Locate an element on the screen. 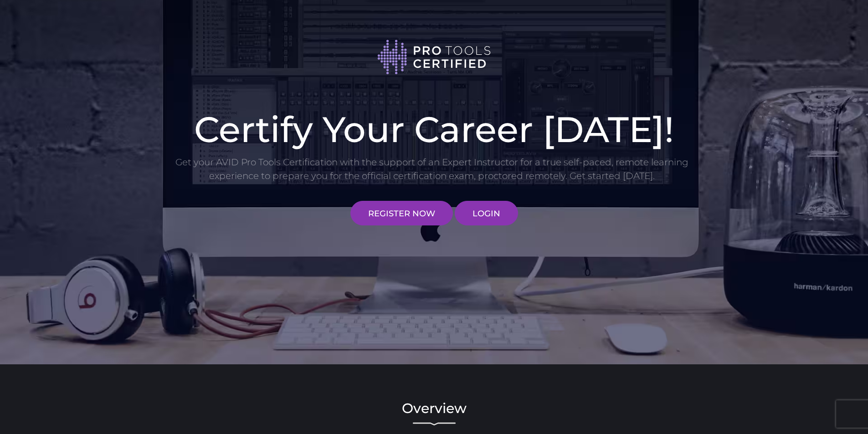 The height and width of the screenshot is (434, 868). p: Get your AVID Pro Tools Certification with the support of an Expert Instructor for a true self-pa... is located at coordinates (432, 169).